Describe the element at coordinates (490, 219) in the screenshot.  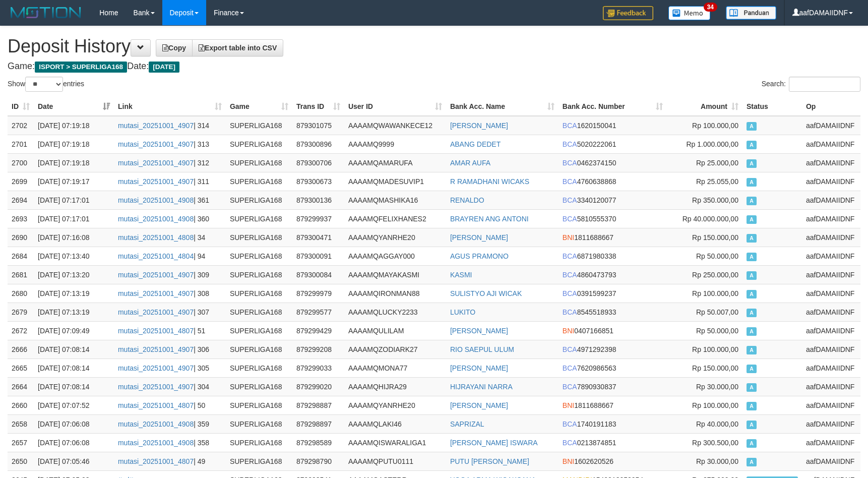
I see `a: BRAYREN ANG ANTONI` at that location.